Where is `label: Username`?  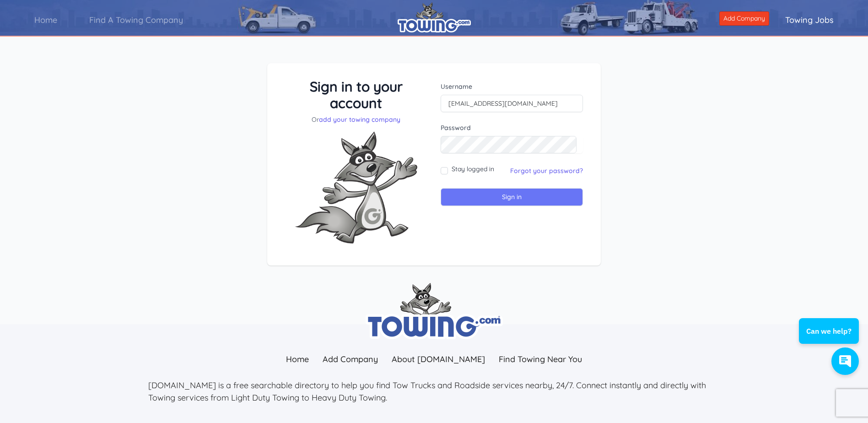 label: Username is located at coordinates (511, 86).